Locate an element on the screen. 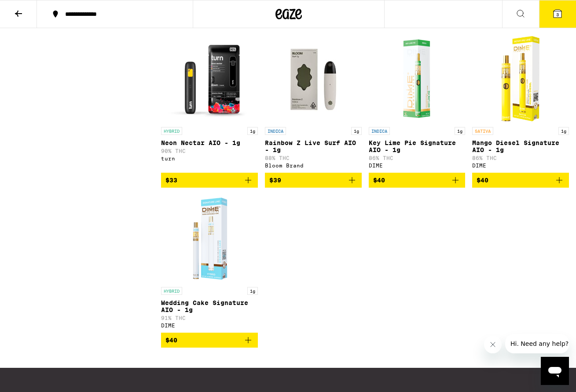 This screenshot has width=576, height=392. img: Bloom Brand - Rainbow Z Live Surf AIO - 1g is located at coordinates (313, 79).